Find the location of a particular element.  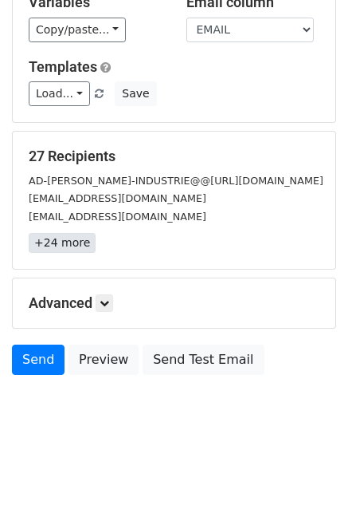

a: Send Test Email is located at coordinates (203, 360).